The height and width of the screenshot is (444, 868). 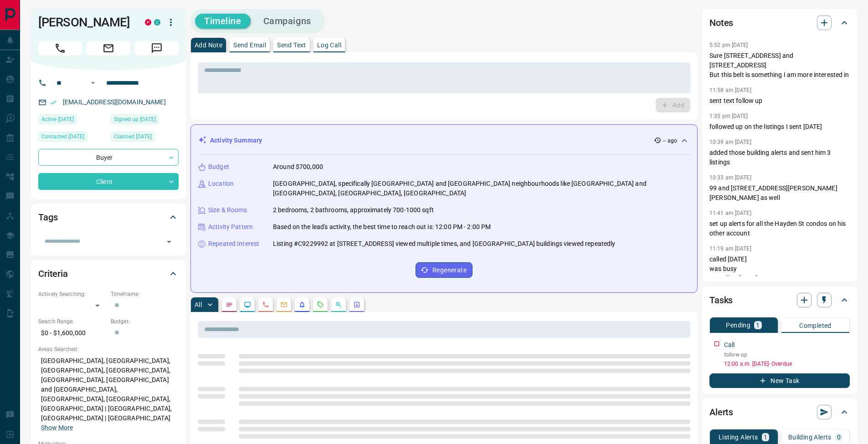 What do you see at coordinates (738, 437) in the screenshot?
I see `p: Listing Alerts` at bounding box center [738, 437].